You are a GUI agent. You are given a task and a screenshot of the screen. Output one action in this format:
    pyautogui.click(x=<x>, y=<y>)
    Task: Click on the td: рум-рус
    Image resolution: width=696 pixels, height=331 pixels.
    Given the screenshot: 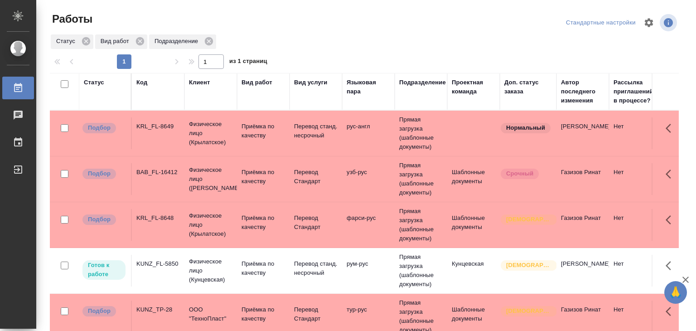 What is the action you would take?
    pyautogui.click(x=369, y=271)
    